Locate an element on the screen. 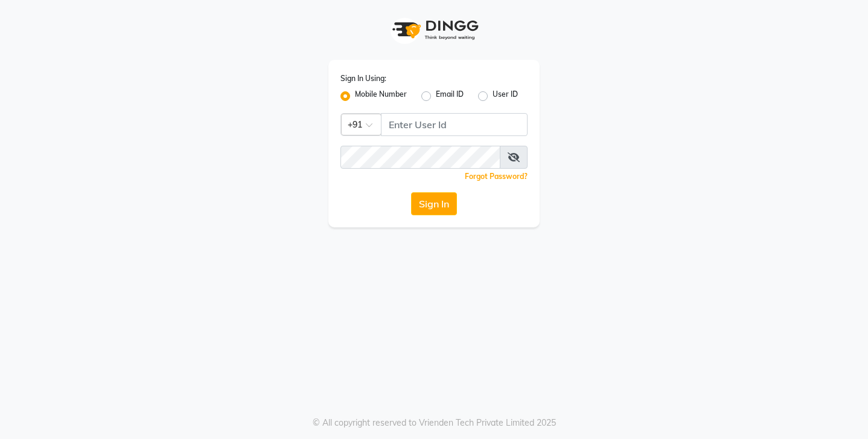 Image resolution: width=868 pixels, height=439 pixels. label: Email ID is located at coordinates (450, 96).